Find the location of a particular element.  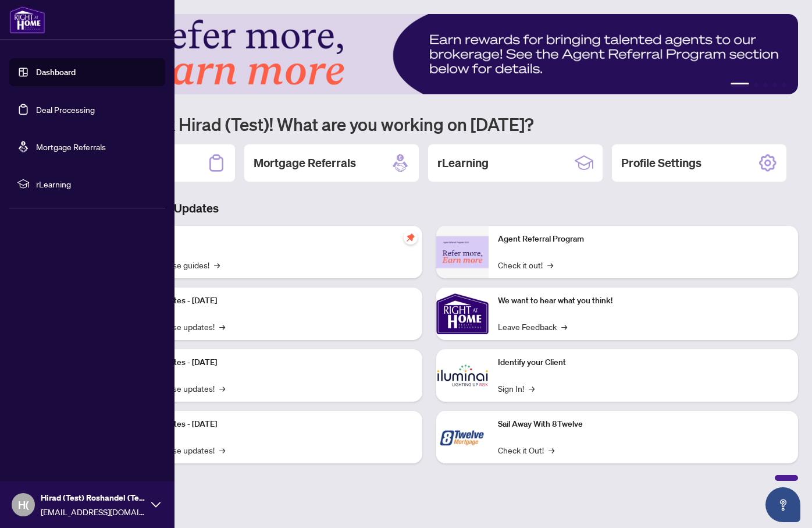

p: Identify your Client is located at coordinates (643, 362).